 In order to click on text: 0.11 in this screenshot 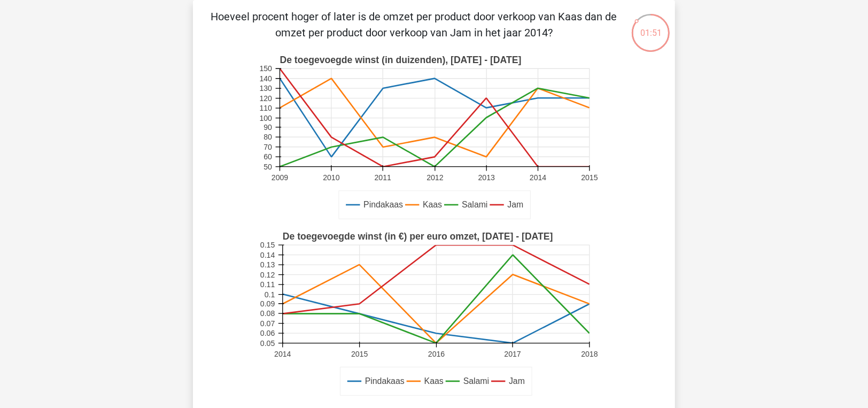, I will do `click(268, 284)`.